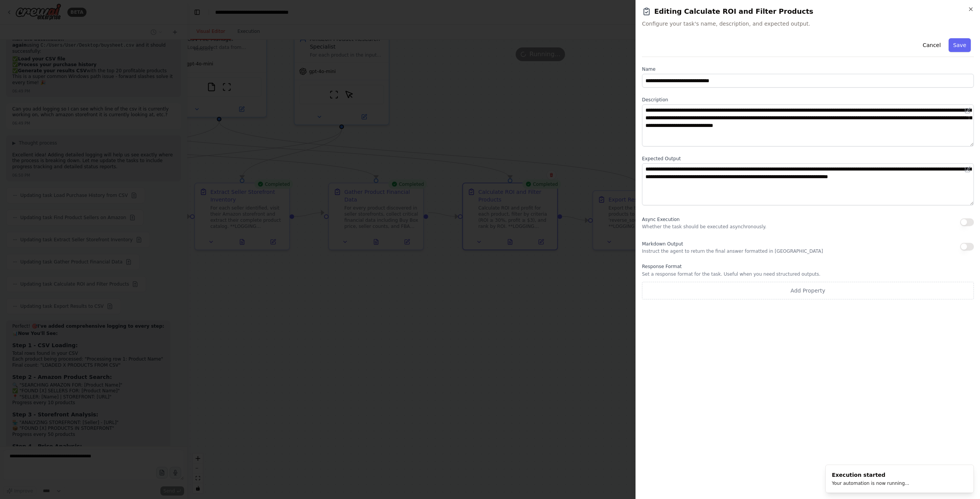  I want to click on span: Async Execution, so click(661, 219).